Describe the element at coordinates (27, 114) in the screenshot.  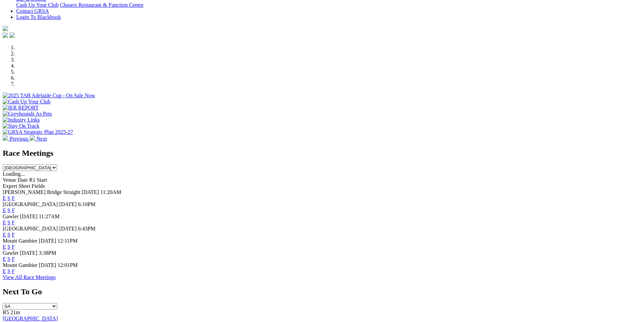
I see `img: Greyhounds As Pets` at that location.